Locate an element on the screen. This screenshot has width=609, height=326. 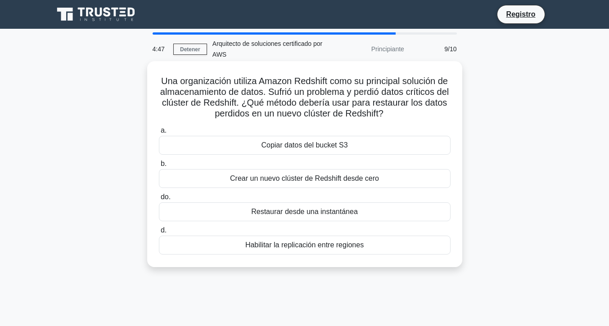
a: Detener is located at coordinates (190, 49).